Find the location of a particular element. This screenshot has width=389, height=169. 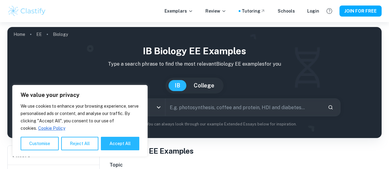

p: We value your privacy is located at coordinates (80, 95).